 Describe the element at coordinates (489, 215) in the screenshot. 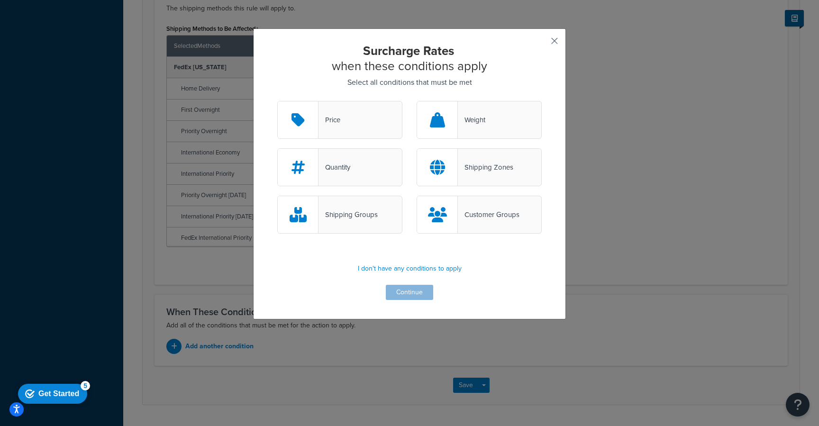

I see `div: Customer Groups` at that location.